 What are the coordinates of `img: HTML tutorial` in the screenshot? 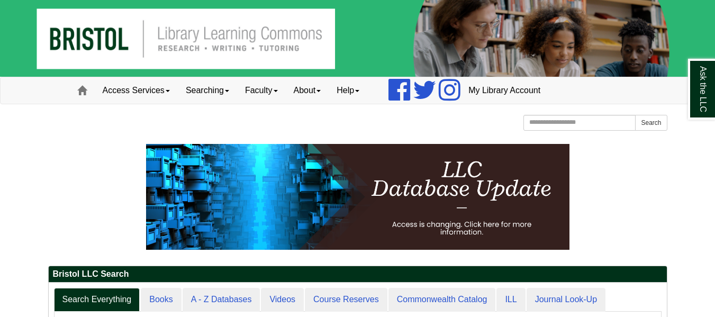 It's located at (358, 197).